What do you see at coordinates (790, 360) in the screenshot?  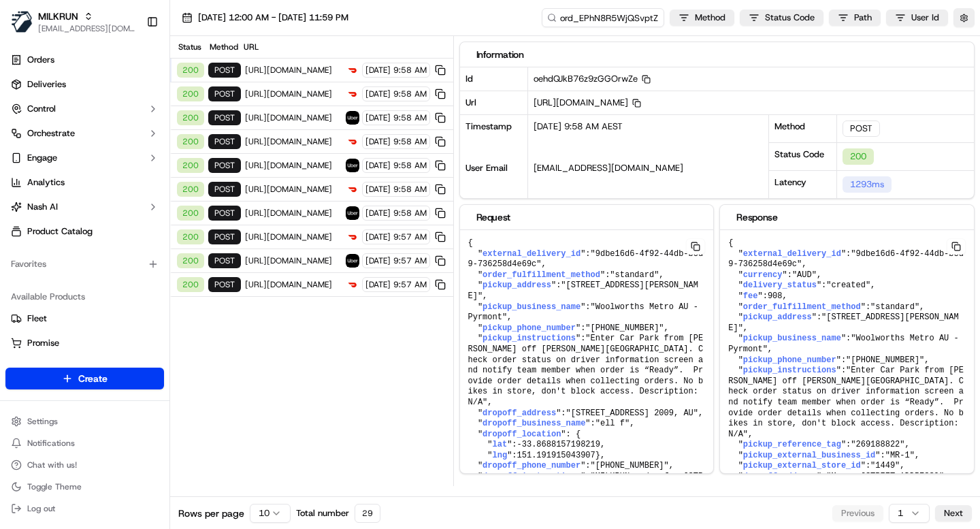 I see `span: pickup_phone_number` at bounding box center [790, 360].